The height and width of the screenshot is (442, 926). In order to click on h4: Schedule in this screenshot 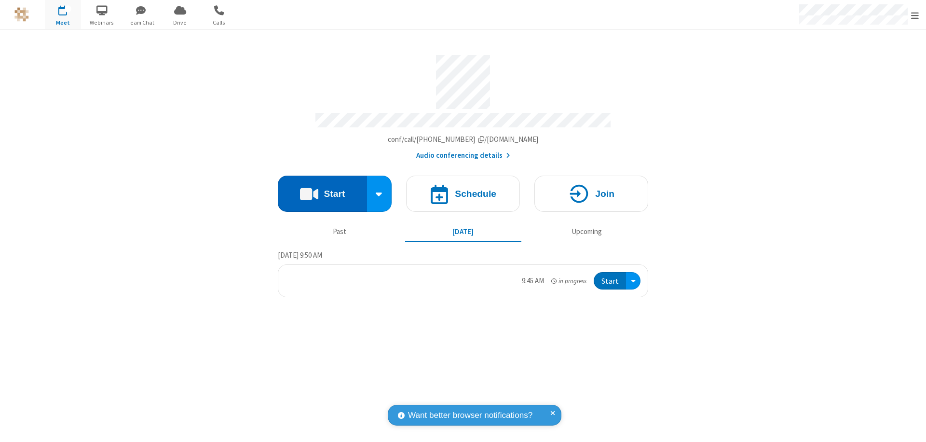, I will do `click(476, 193)`.